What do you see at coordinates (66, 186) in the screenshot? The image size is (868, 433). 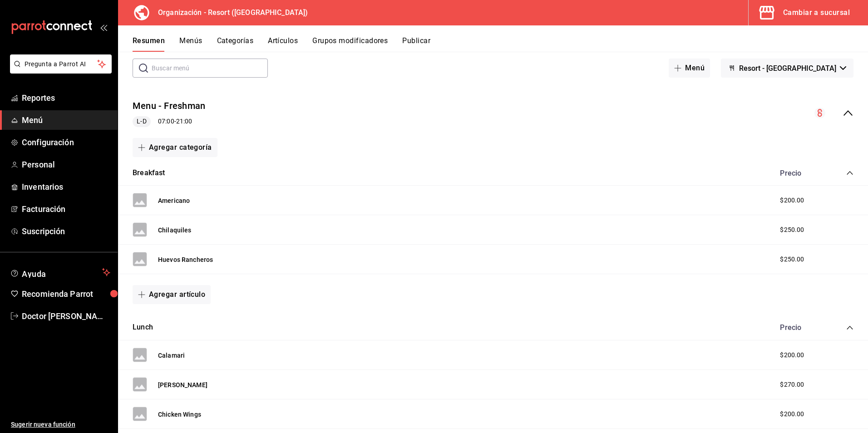 I see `span: Inventarios` at bounding box center [66, 186].